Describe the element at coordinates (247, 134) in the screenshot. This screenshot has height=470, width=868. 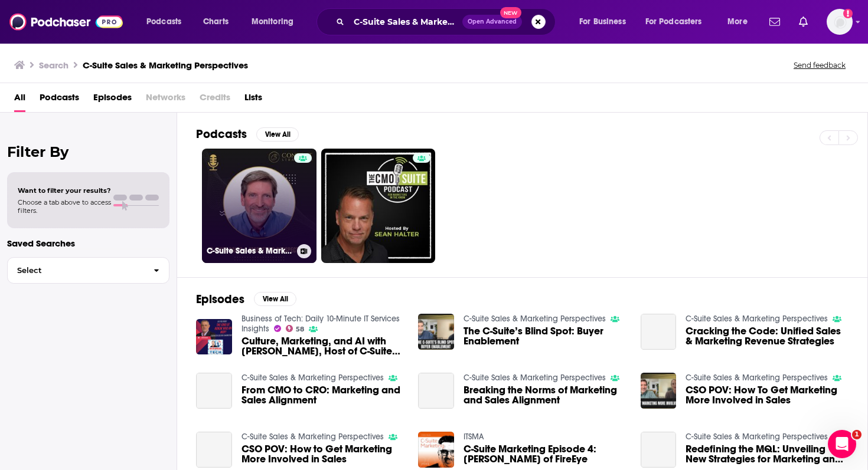
I see `a: PodcastsView All` at that location.